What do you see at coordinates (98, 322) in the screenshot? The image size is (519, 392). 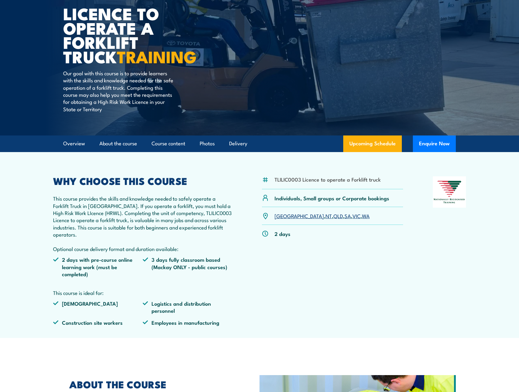 I see `li: Construction site workers` at bounding box center [98, 322].